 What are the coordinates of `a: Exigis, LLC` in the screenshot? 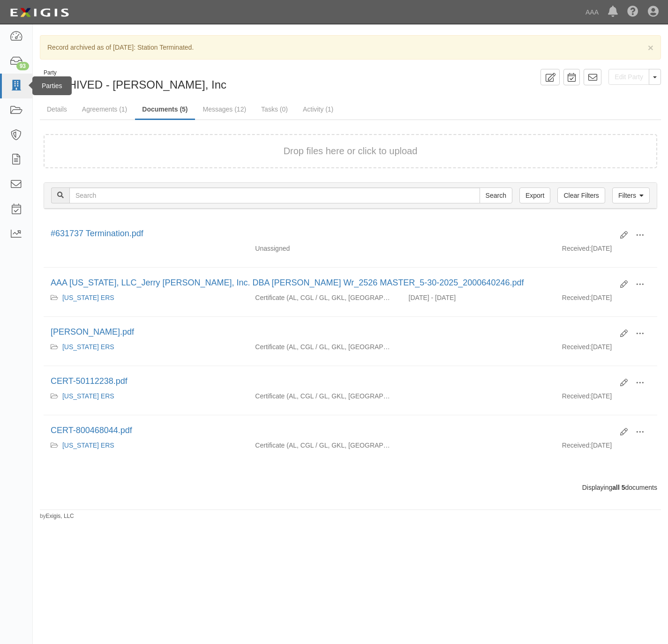 It's located at (60, 516).